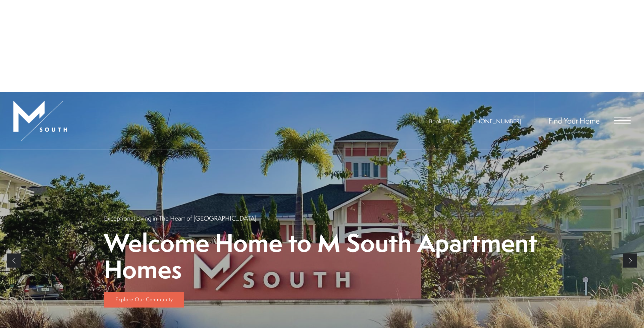  What do you see at coordinates (40, 120) in the screenshot?
I see `img: MSouth` at bounding box center [40, 120].